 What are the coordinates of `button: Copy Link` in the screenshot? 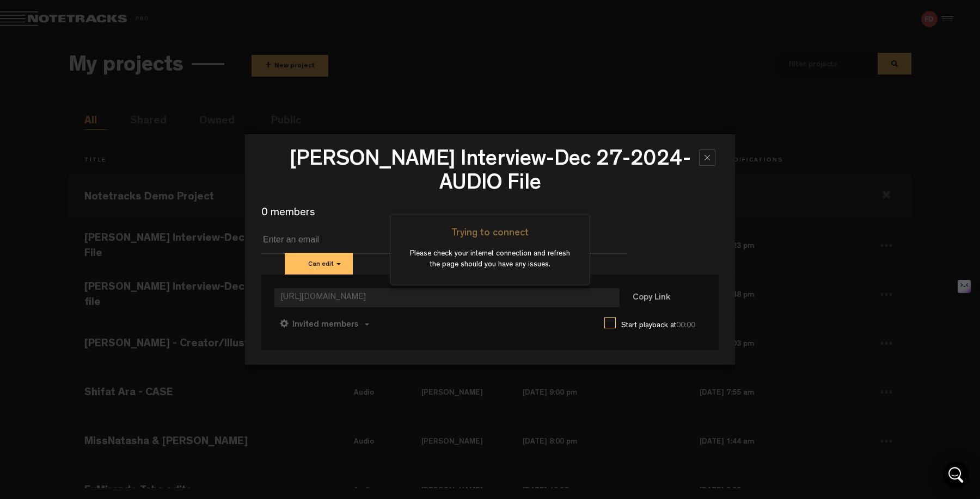 It's located at (651, 299).